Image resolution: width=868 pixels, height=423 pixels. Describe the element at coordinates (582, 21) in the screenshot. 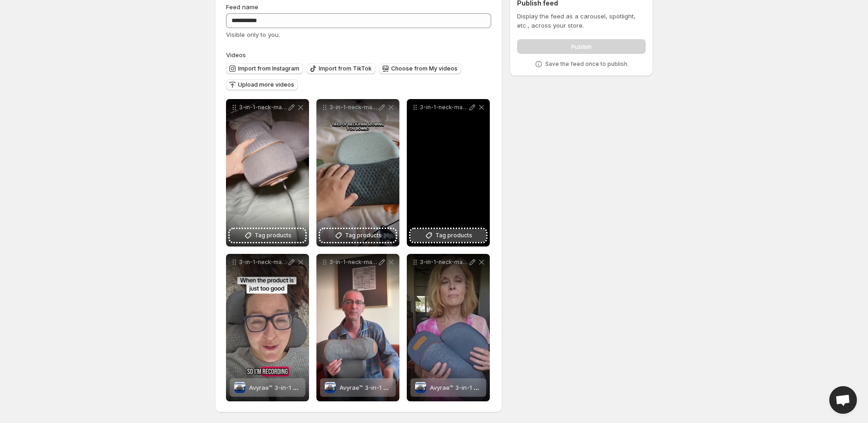

I see `p: Display the feed as a carousel, spotlight, etc., across your store.` at that location.